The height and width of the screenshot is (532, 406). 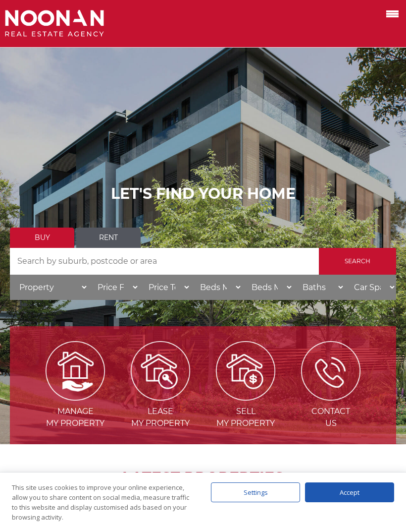 I want to click on img: ICONS, so click(x=331, y=371).